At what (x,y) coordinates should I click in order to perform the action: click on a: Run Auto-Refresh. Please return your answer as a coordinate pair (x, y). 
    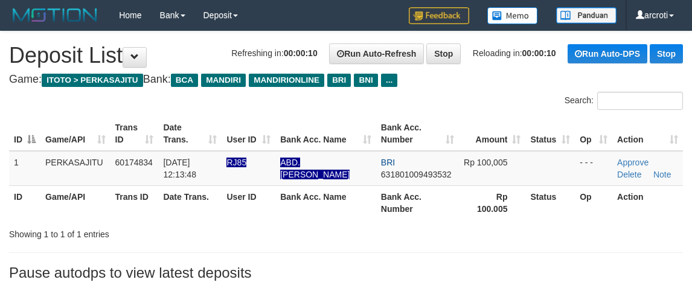
    Looking at the image, I should click on (376, 54).